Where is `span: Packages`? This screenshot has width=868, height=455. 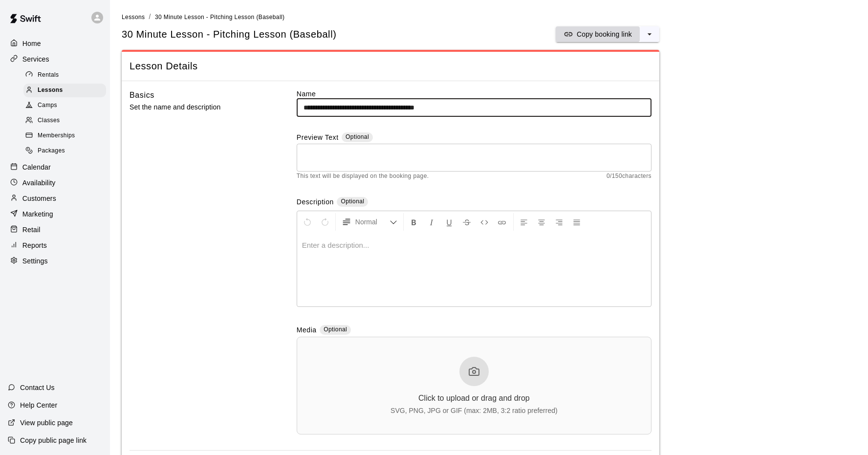 span: Packages is located at coordinates (51, 151).